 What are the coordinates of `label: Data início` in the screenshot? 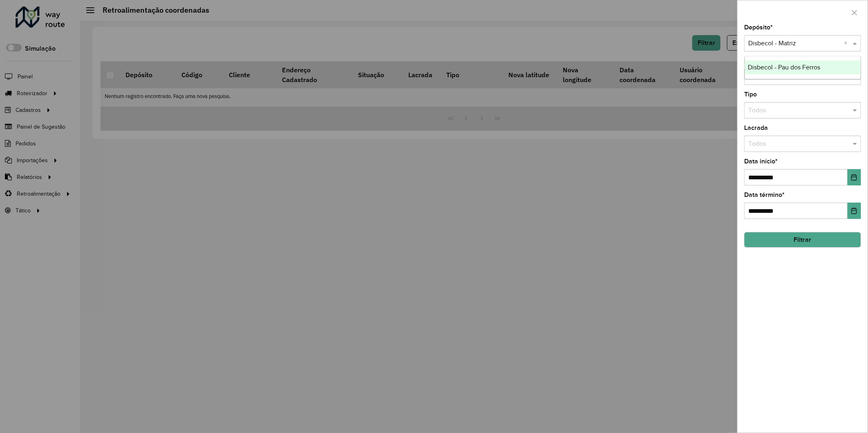 It's located at (761, 161).